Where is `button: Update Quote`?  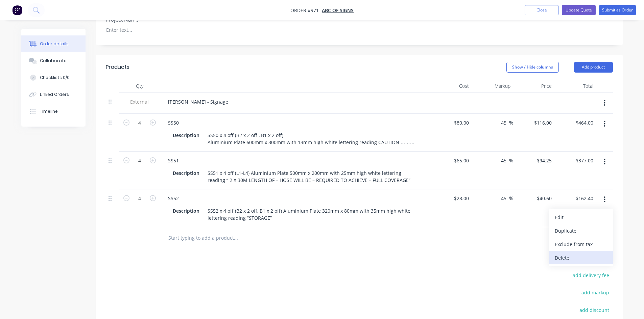 button: Update Quote is located at coordinates (578, 10).